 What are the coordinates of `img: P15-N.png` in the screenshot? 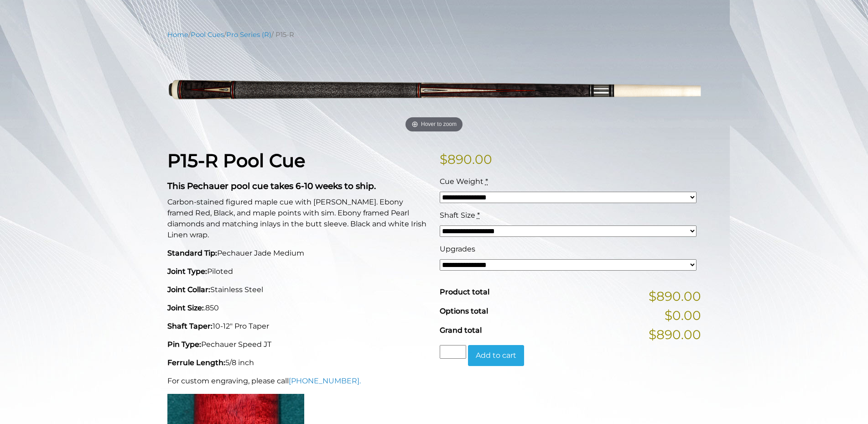 It's located at (434, 91).